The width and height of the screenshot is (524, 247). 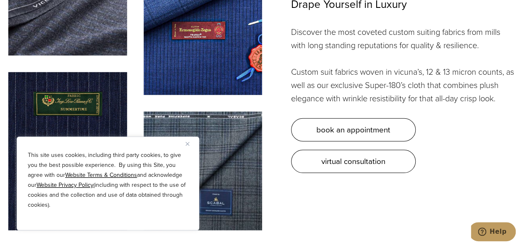 What do you see at coordinates (187, 144) in the screenshot?
I see `img: Close` at bounding box center [187, 144].